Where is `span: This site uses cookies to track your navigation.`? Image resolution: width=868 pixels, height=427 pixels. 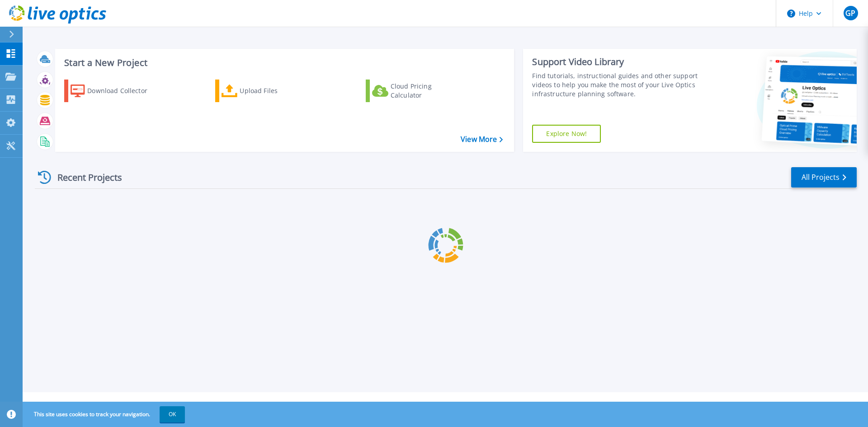 span: This site uses cookies to track your navigation. is located at coordinates (105, 415).